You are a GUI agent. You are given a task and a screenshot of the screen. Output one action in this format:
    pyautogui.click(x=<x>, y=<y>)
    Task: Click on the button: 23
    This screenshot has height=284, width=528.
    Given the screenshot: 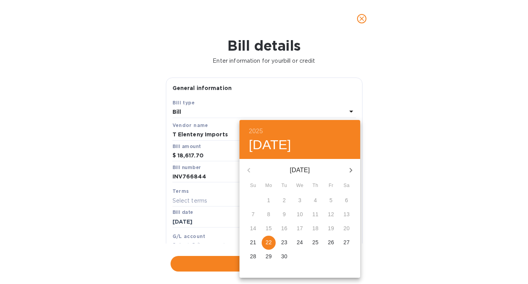 What is the action you would take?
    pyautogui.click(x=284, y=243)
    